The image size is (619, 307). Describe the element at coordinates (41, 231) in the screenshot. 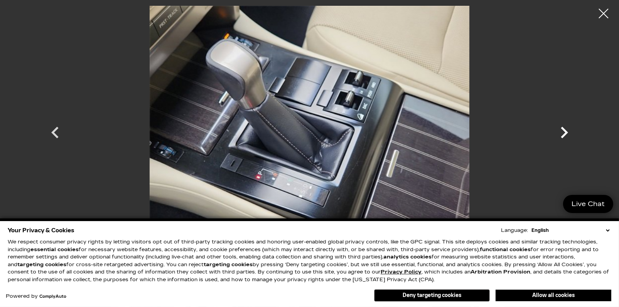

I see `span: Your Privacy & Cookies` at that location.